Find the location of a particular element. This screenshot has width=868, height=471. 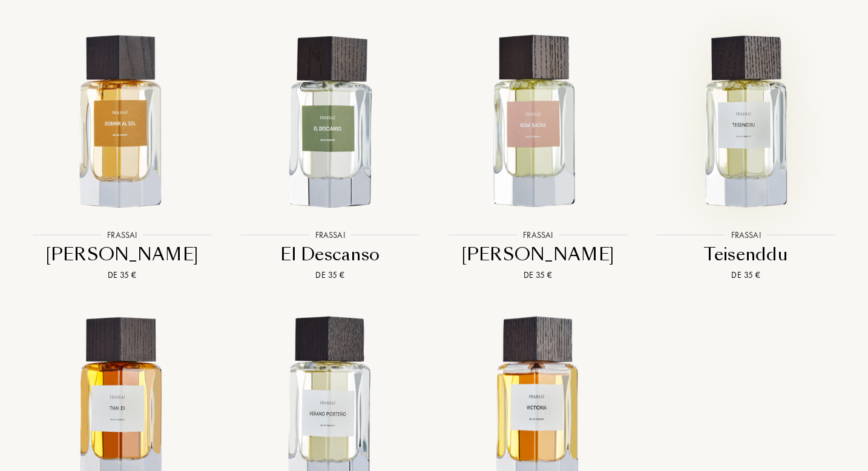

img: El Descanso Frassai is located at coordinates (330, 122).